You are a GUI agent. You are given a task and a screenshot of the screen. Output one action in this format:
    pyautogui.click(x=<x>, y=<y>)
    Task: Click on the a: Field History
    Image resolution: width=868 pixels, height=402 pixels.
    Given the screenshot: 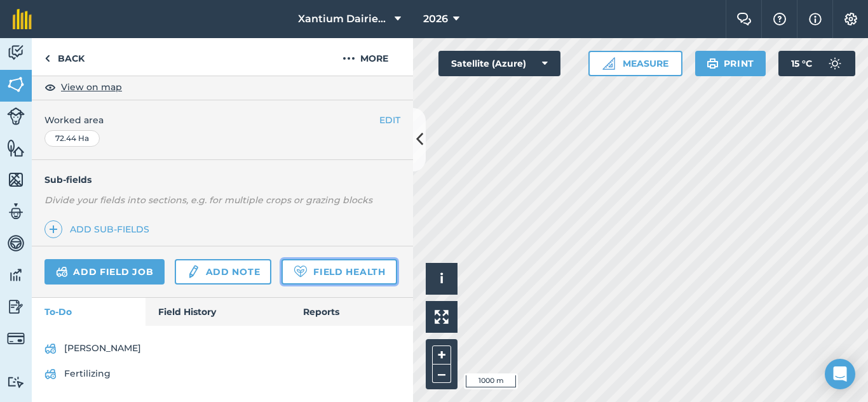 What is the action you would take?
    pyautogui.click(x=217, y=312)
    